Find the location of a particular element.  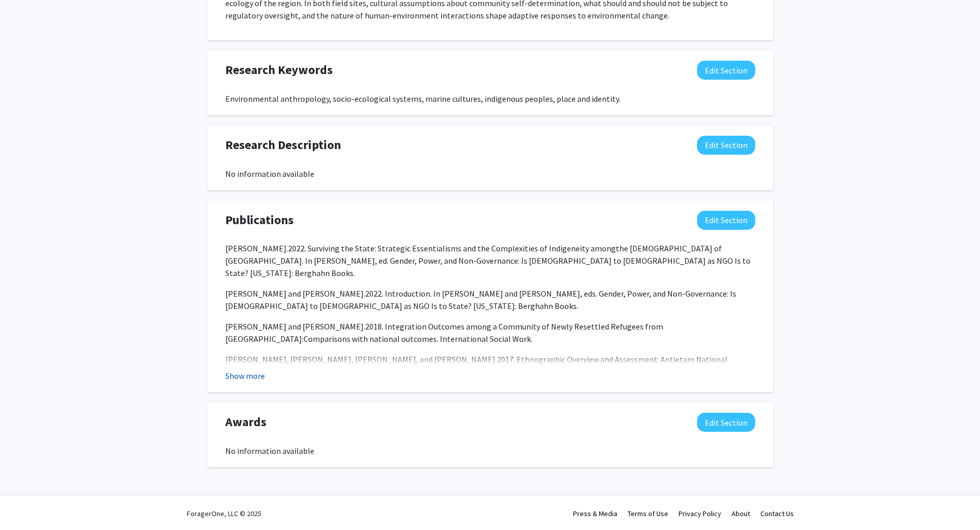

div: Environmental anthropology, socio-ecological systems, marine cultures, indigenous peoples, place ... is located at coordinates (490, 99).